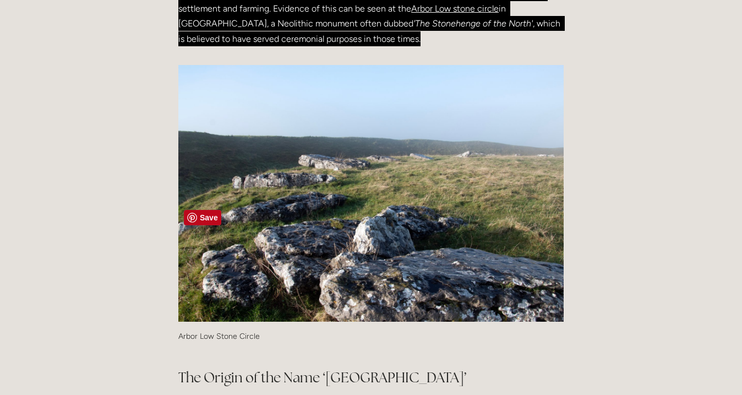  Describe the element at coordinates (455, 8) in the screenshot. I see `a: Arbor Low stone circle` at that location.